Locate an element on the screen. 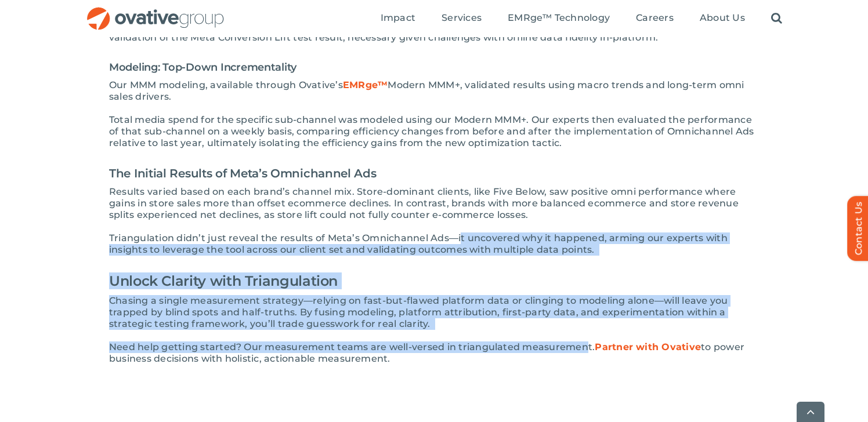 Image resolution: width=868 pixels, height=422 pixels. span: Services is located at coordinates (461, 18).